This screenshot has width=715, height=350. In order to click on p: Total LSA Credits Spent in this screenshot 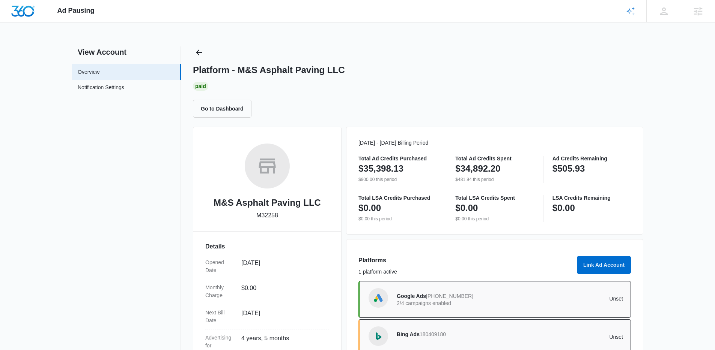, I will do `click(494, 198)`.